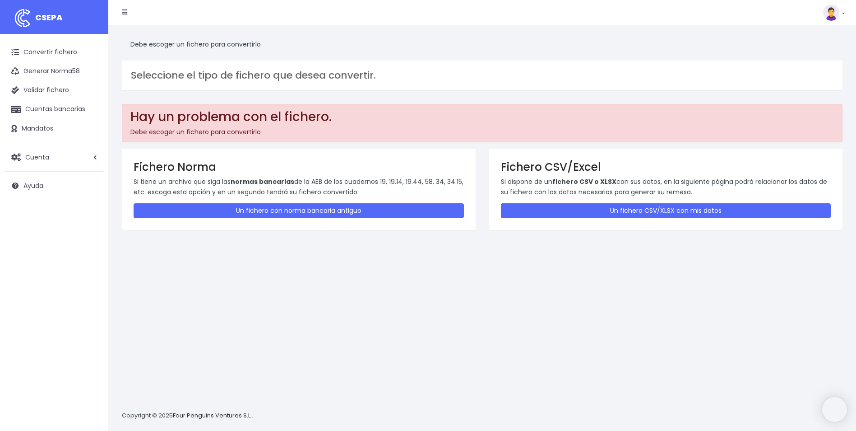  What do you see at coordinates (54, 186) in the screenshot?
I see `a: Ayuda` at bounding box center [54, 186].